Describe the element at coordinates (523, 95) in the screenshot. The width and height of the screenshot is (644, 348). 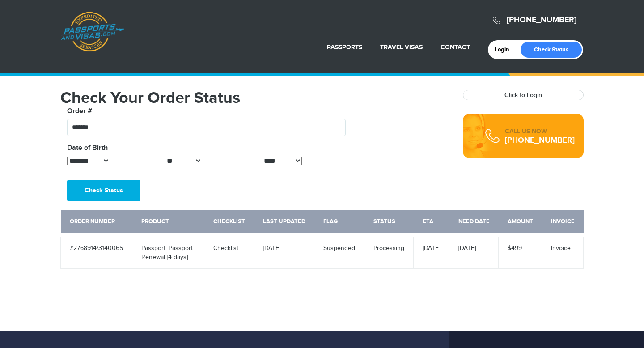
I see `a: Click to Login` at that location.